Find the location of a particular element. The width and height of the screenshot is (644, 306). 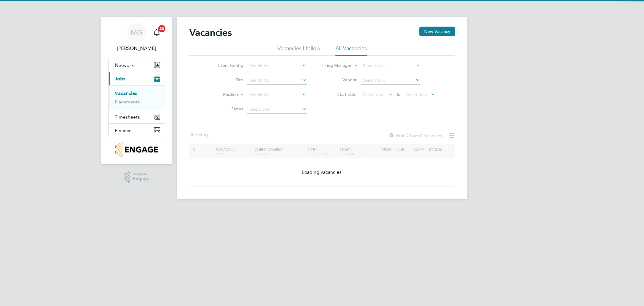

div: Showing is located at coordinates (201, 135).